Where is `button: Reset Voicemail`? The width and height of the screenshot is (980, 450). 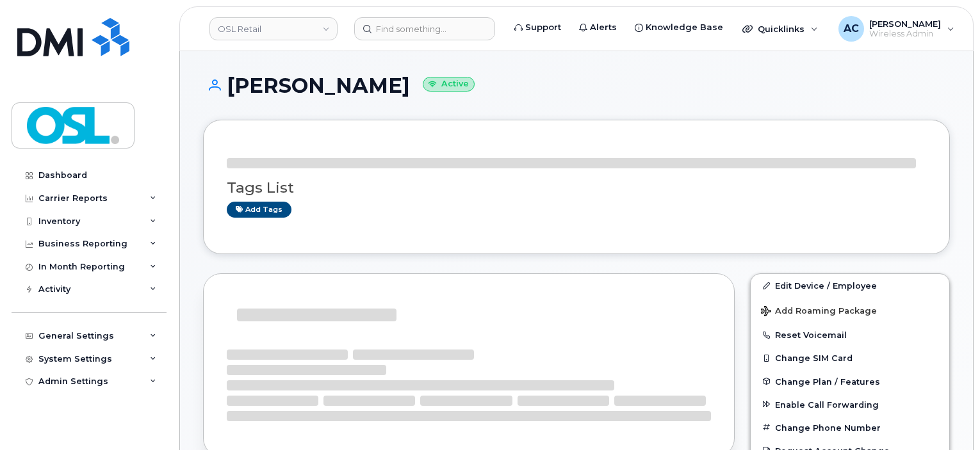 button: Reset Voicemail is located at coordinates (850, 335).